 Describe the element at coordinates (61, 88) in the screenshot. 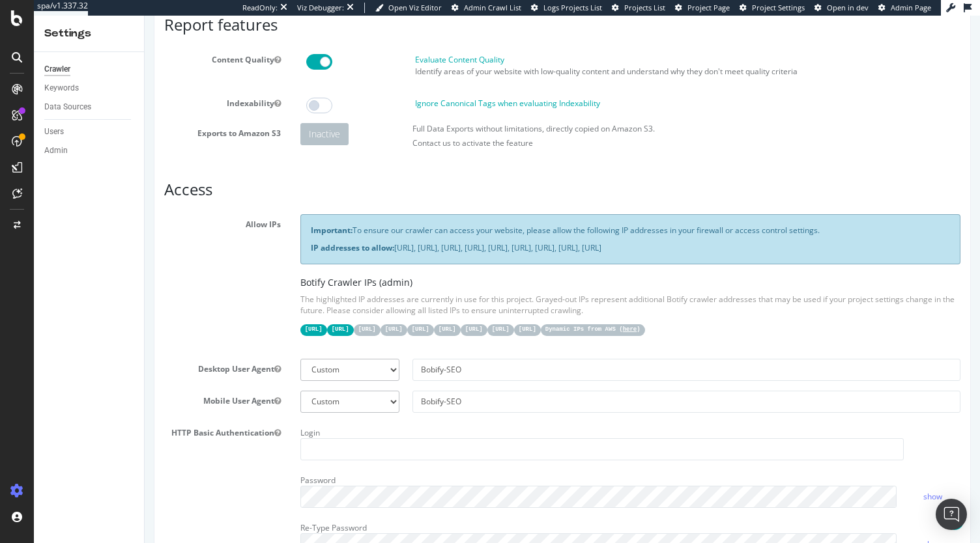

I see `div: Keywords` at that location.